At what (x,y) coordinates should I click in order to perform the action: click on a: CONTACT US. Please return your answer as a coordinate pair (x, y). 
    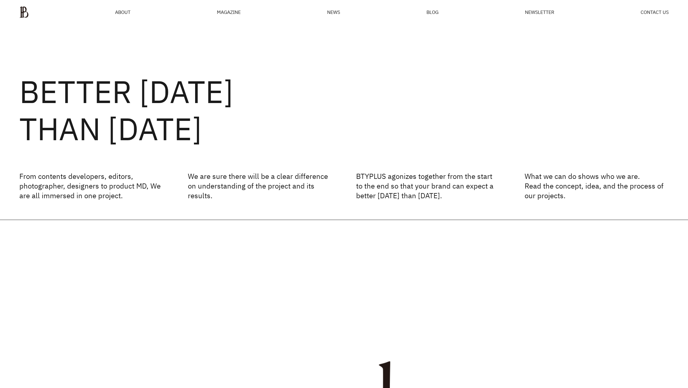
    Looking at the image, I should click on (655, 12).